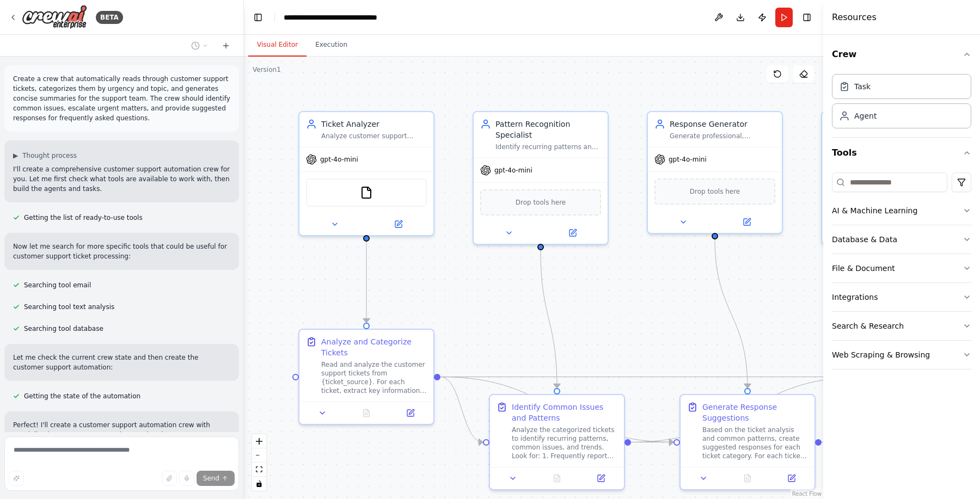 The width and height of the screenshot is (980, 499). What do you see at coordinates (807, 493) in the screenshot?
I see `a: React Flow attribution` at bounding box center [807, 493].